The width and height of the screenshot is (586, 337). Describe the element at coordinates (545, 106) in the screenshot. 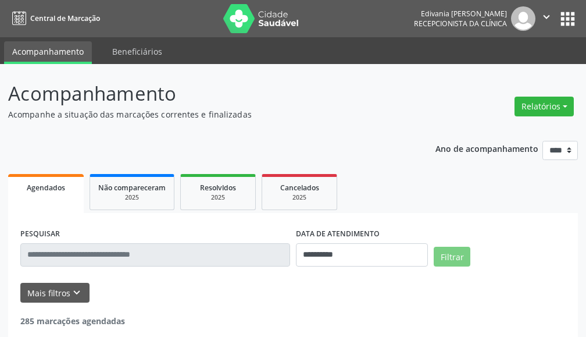

I see `button: Relatórios` at that location.